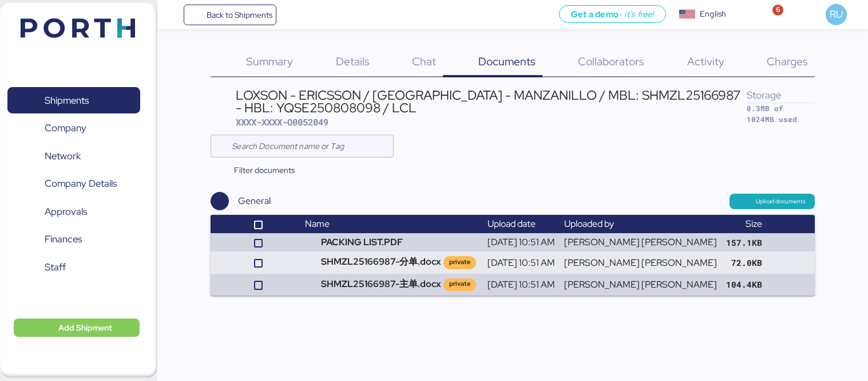 This screenshot has width=868, height=381. Describe the element at coordinates (781, 114) in the screenshot. I see `div: 0.3MB of 1024MB used` at that location.